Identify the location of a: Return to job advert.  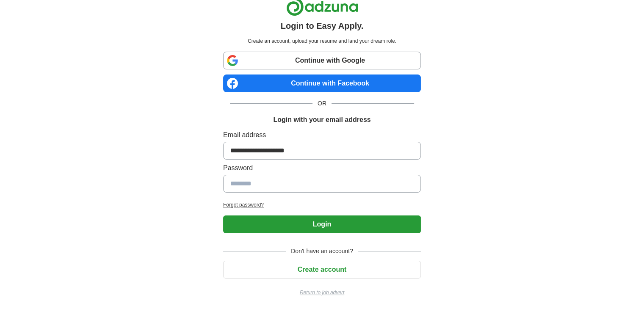
(321, 293).